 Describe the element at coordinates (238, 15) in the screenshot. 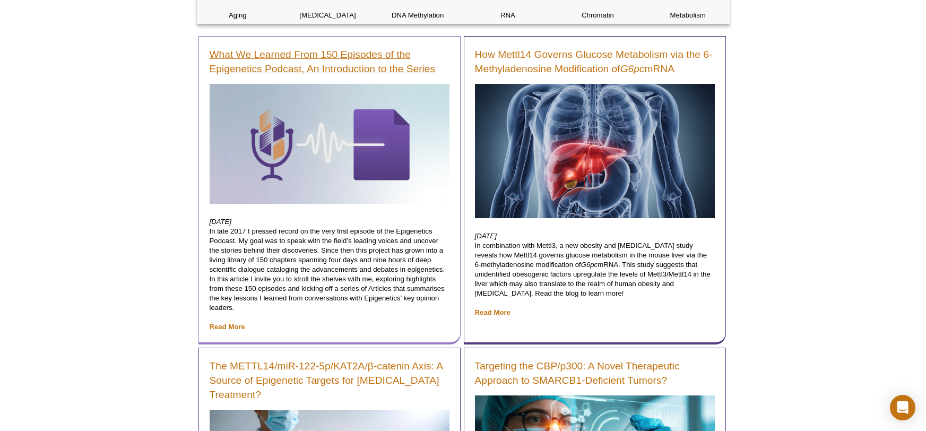

I see `p: Aging` at that location.